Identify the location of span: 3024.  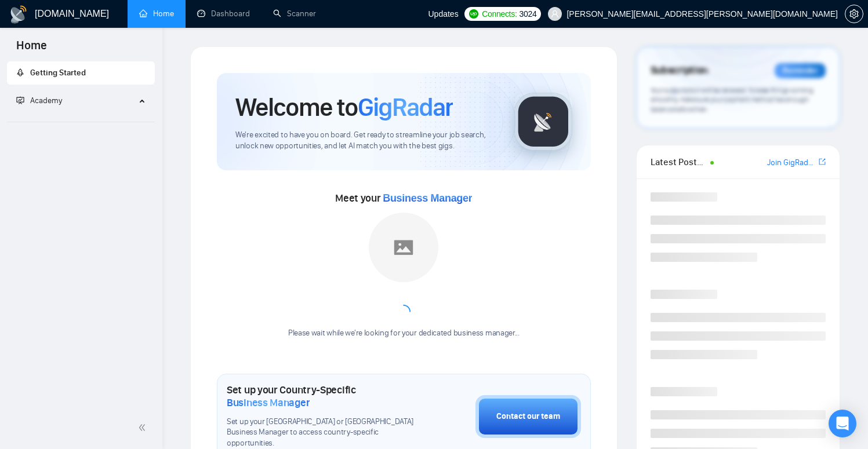
(528, 14).